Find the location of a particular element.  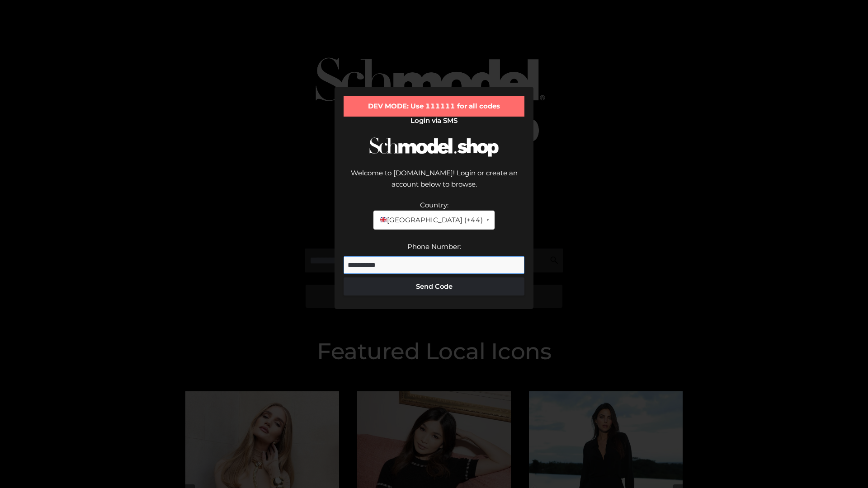

label: Country: is located at coordinates (434, 205).